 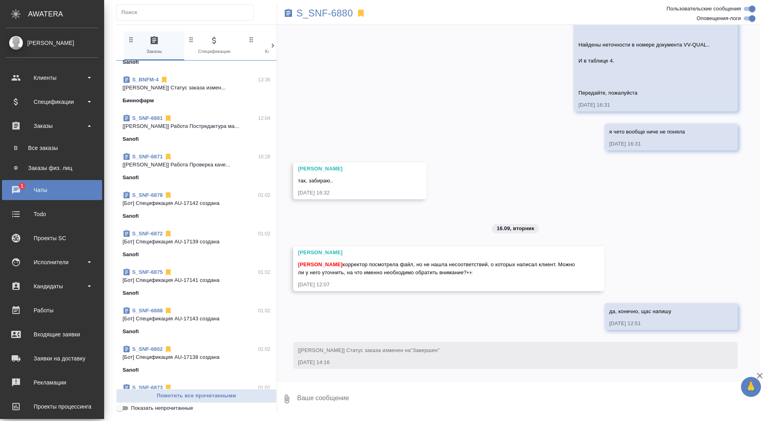 What do you see at coordinates (52, 382) in the screenshot?
I see `div: Рекламации` at bounding box center [52, 382].